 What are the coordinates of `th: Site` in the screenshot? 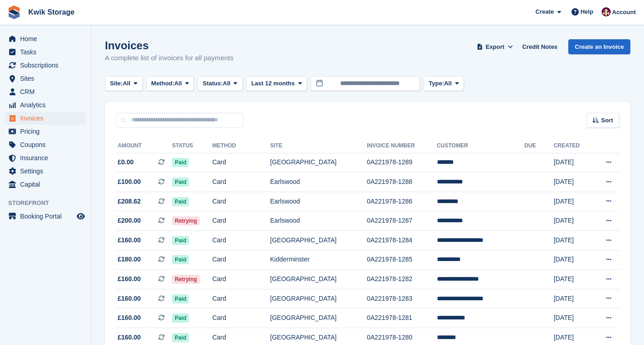 It's located at (318, 146).